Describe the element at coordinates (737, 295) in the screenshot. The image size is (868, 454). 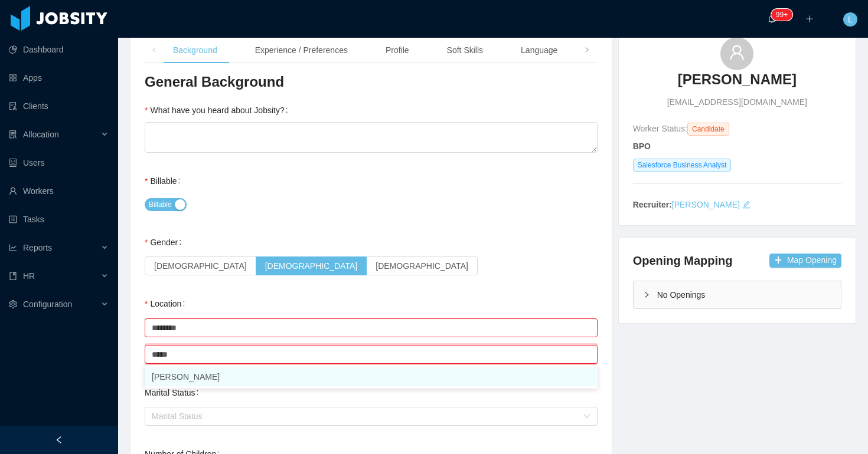
I see `div: icon: rightNo Openings` at that location.